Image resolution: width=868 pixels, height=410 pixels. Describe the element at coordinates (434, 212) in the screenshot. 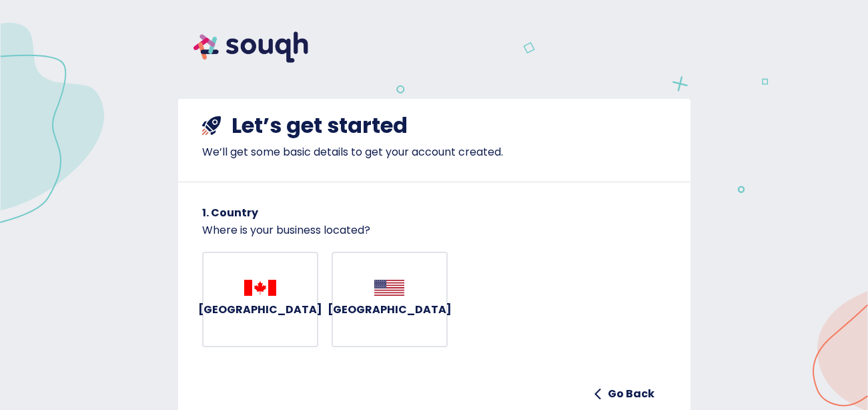

I see `h6: 1. Country` at that location.